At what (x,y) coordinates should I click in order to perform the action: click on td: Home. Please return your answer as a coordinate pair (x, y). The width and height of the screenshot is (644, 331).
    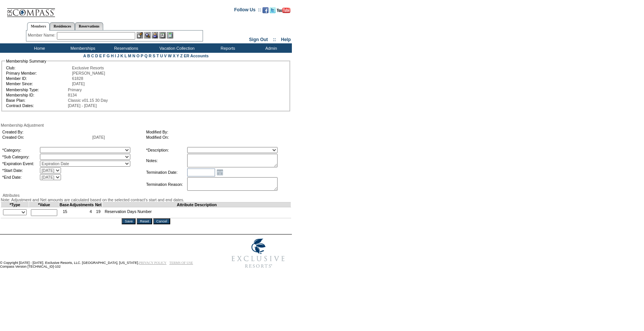
    Looking at the image, I should click on (39, 48).